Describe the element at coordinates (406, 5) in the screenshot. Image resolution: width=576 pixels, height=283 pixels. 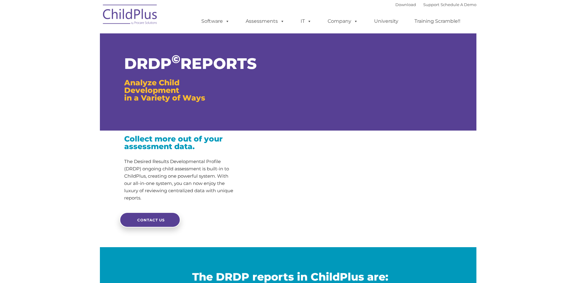
I see `a: Download` at that location.